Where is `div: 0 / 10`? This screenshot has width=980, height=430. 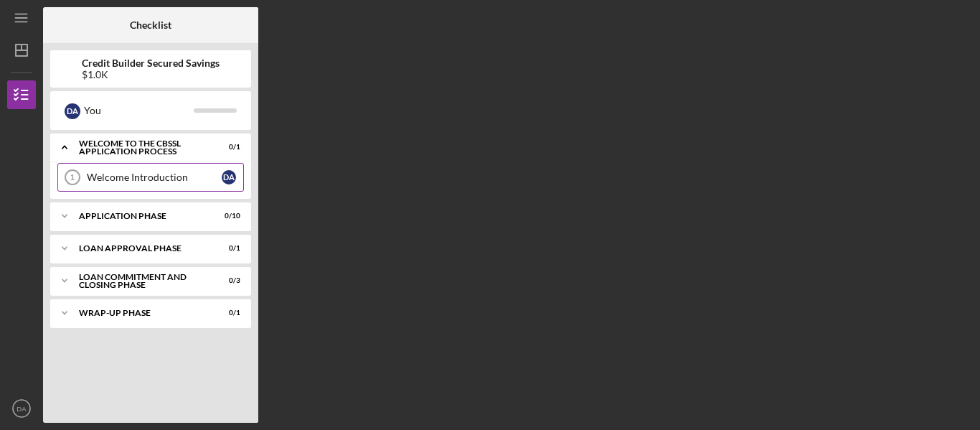
div: 0 / 10 is located at coordinates (227, 216).